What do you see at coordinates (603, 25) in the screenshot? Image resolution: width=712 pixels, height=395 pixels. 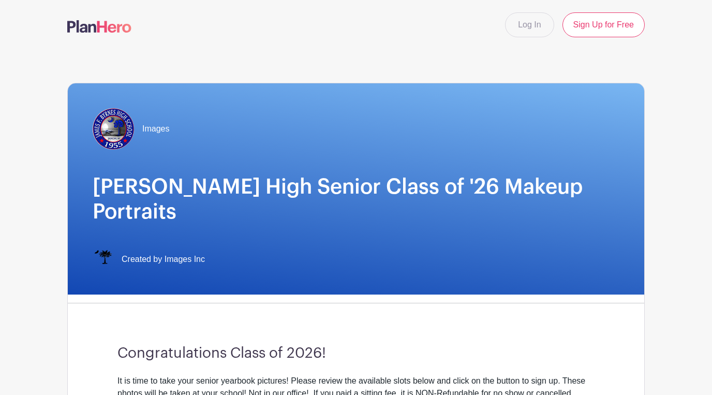 I see `a: Sign Up for Free` at bounding box center [603, 25].